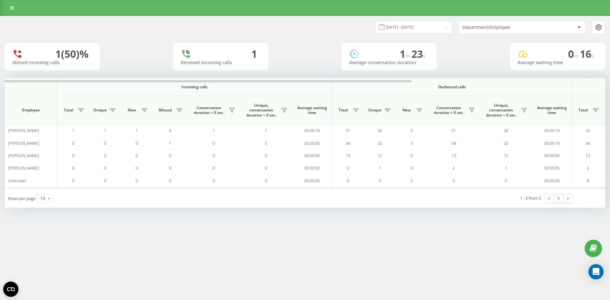  Describe the element at coordinates (22, 199) in the screenshot. I see `span: Rows per page` at that location.